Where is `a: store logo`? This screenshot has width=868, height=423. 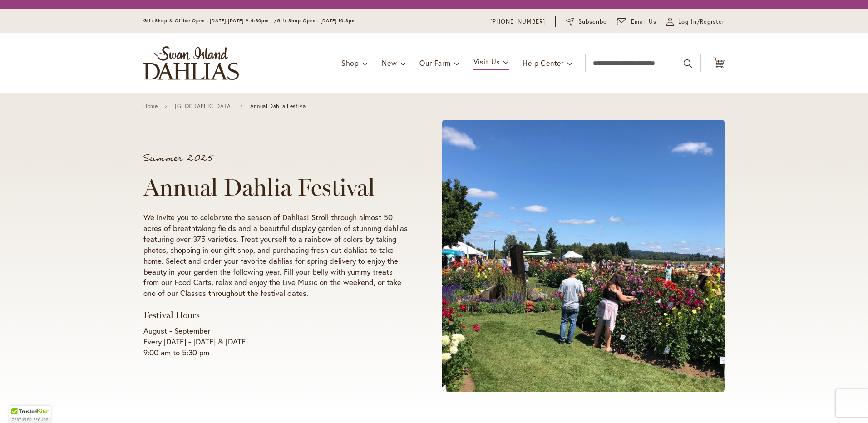 a: store logo is located at coordinates (191, 63).